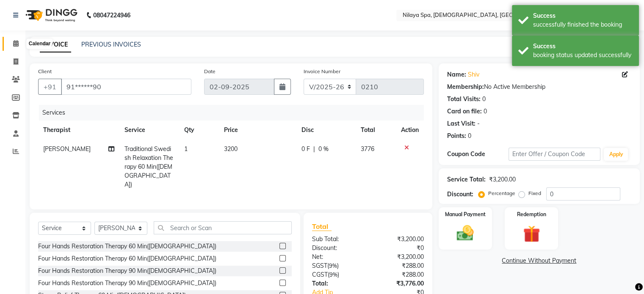  I want to click on span: 0 %, so click(323, 149).